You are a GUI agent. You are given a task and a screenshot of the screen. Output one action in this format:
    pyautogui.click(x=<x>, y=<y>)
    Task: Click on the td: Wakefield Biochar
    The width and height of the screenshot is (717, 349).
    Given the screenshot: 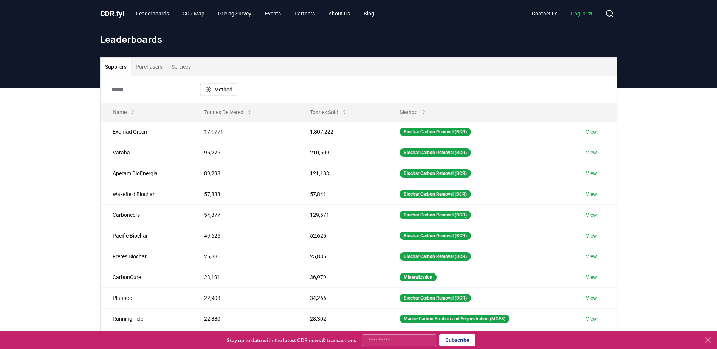 What is the action you would take?
    pyautogui.click(x=146, y=194)
    